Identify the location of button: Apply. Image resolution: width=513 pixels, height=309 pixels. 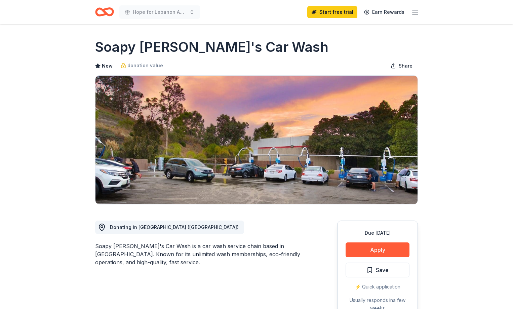
(377, 250).